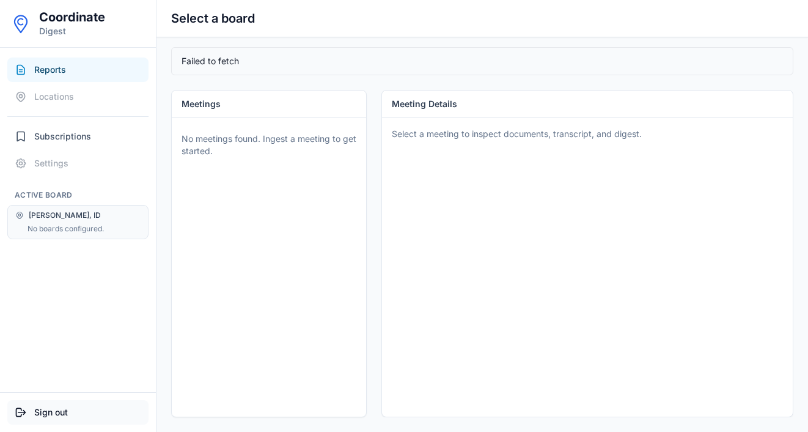  What do you see at coordinates (78, 412) in the screenshot?
I see `button: Sign out` at bounding box center [78, 412].